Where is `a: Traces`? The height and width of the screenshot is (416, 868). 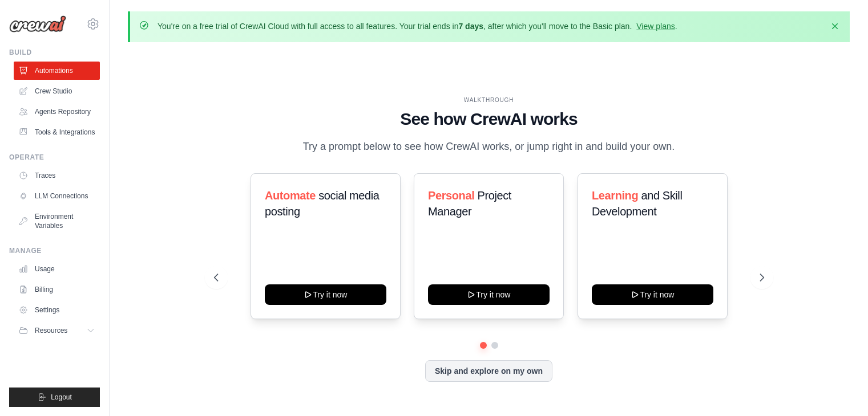
a: Traces is located at coordinates (57, 176).